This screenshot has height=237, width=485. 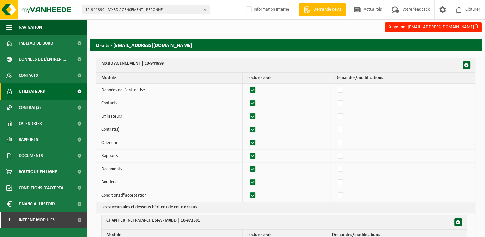 What do you see at coordinates (146, 10) in the screenshot?
I see `button: 10-944899 - MXBD AGENCEMENT - PERONNE` at bounding box center [146, 10].